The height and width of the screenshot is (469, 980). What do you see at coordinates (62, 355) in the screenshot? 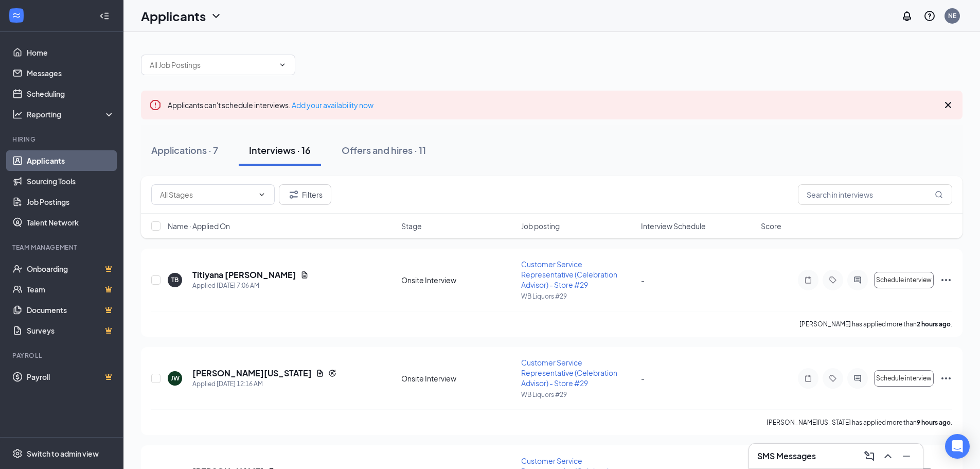
I see `div: Payroll` at bounding box center [62, 355].